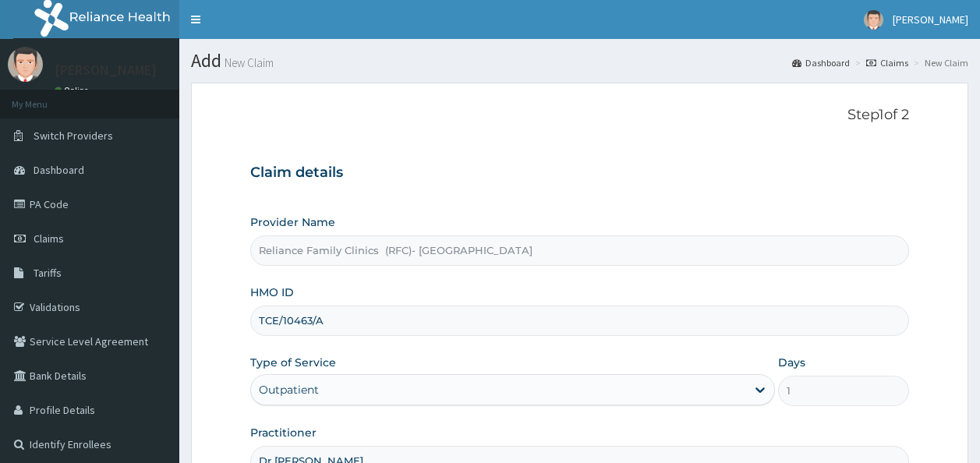 This screenshot has height=463, width=980. Describe the element at coordinates (792, 363) in the screenshot. I see `label: Days` at that location.